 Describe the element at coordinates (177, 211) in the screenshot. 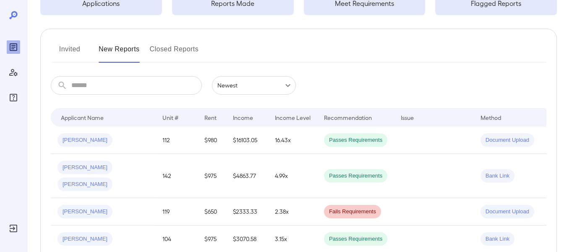

I see `td: 119` at that location.